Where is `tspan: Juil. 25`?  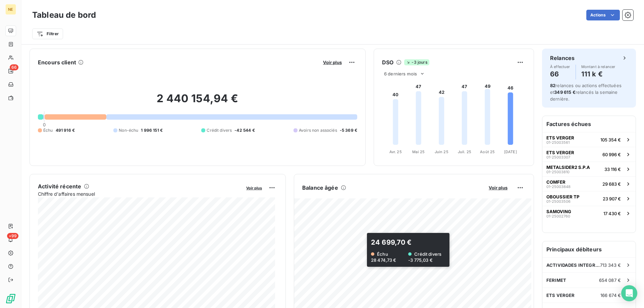 tspan: Juil. 25 is located at coordinates (464, 152).